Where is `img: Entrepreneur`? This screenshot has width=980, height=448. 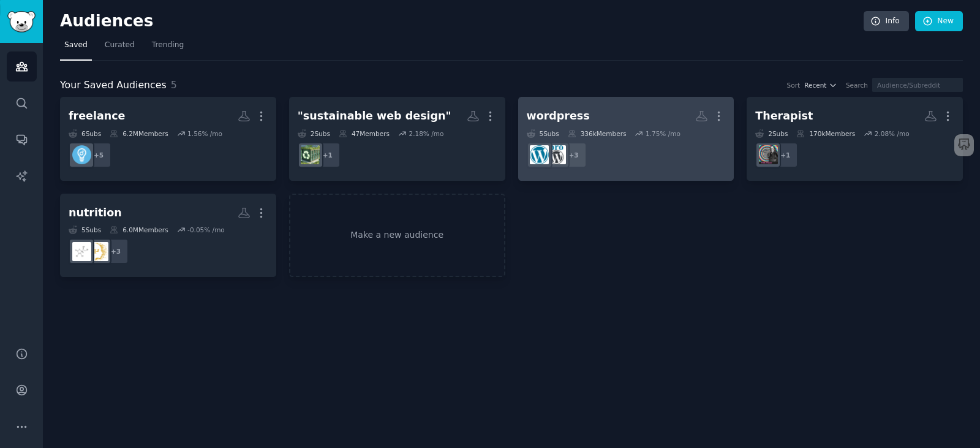
img: Entrepreneur is located at coordinates (81, 154).